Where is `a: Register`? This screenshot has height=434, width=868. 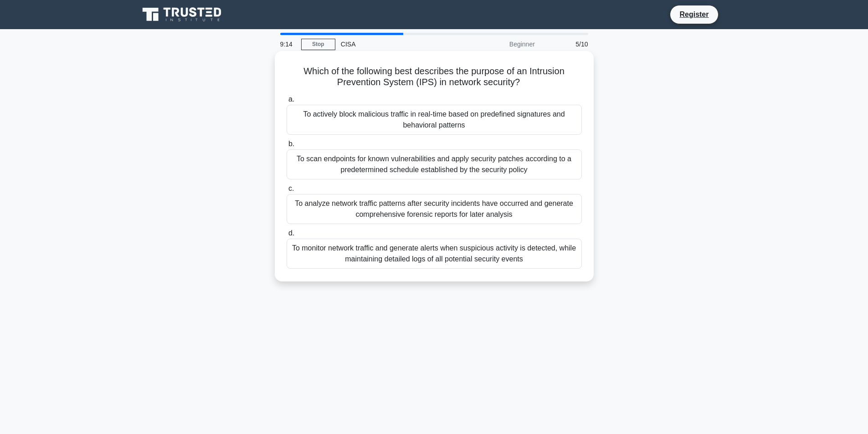
a: Register is located at coordinates (694, 14).